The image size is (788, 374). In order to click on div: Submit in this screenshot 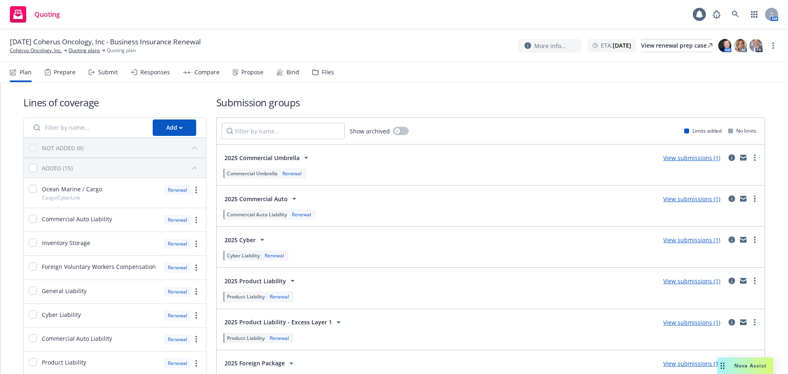, I will do `click(108, 72)`.